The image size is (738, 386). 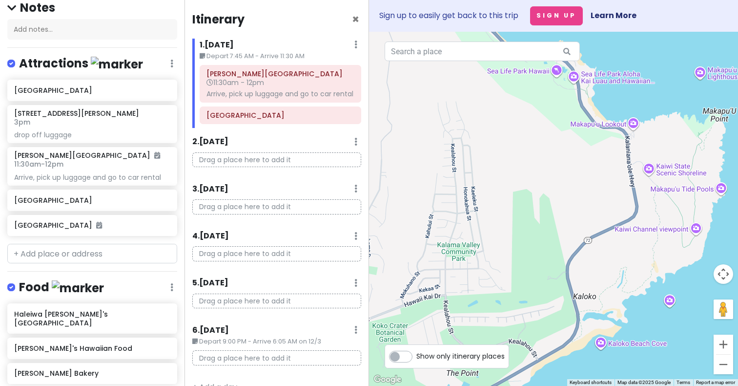 What do you see at coordinates (92, 135) in the screenshot?
I see `div: drop off luggage` at bounding box center [92, 135].